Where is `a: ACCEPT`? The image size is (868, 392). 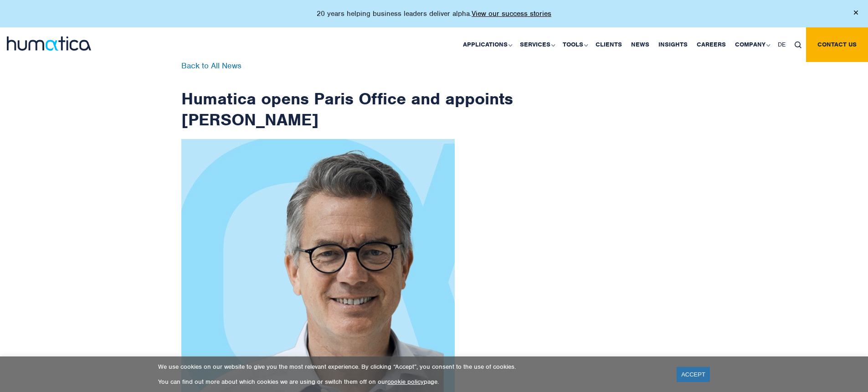 a: ACCEPT is located at coordinates (693, 374).